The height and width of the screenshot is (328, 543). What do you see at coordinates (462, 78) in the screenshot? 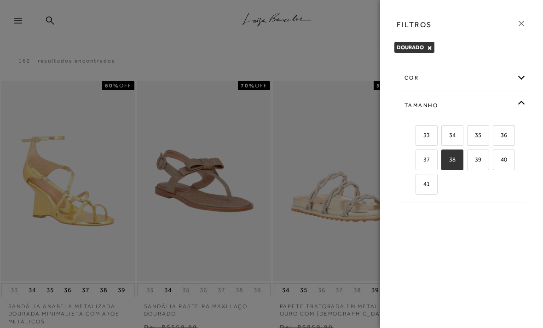
I see `div: cor` at bounding box center [462, 78].